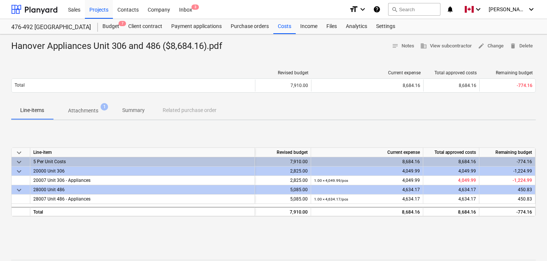 The image size is (547, 261). I want to click on span: 450.83, so click(525, 199).